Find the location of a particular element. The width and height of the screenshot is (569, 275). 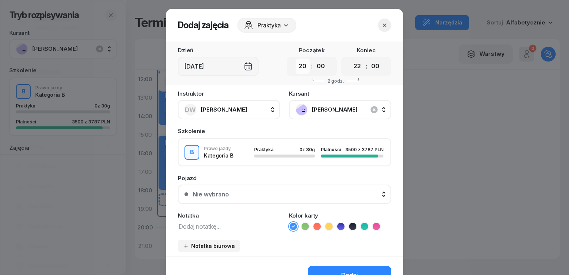

button: Nie wybrano is located at coordinates (284, 194).